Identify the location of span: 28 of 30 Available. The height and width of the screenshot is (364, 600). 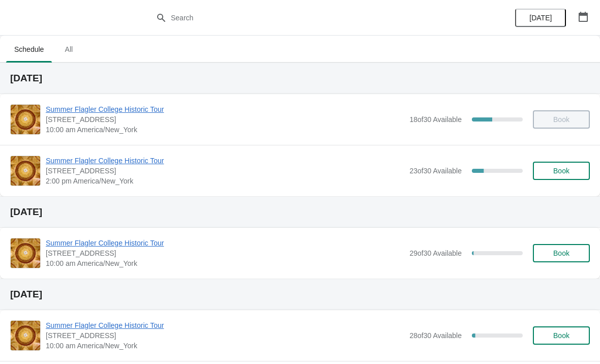
(436, 336).